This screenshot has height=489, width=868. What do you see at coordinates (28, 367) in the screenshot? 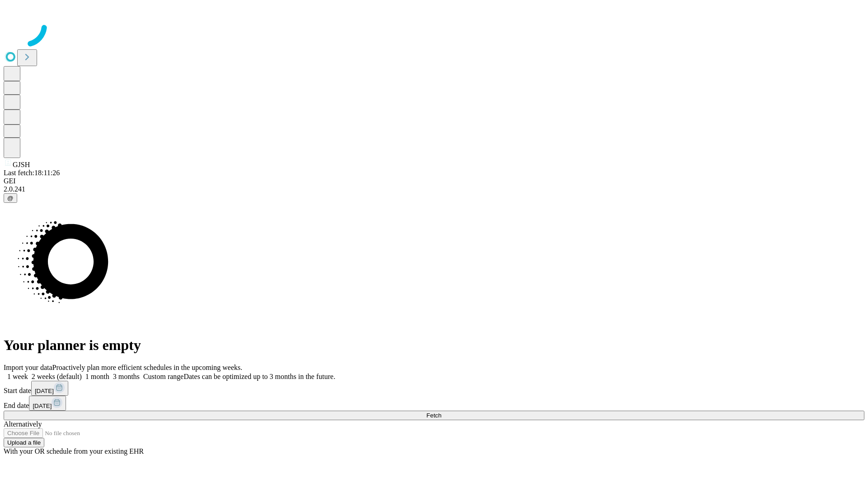
I see `span: Import your data` at bounding box center [28, 367].